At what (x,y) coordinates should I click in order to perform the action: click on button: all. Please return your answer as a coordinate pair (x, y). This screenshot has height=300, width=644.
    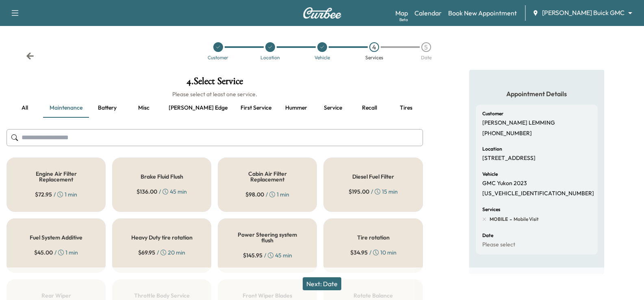
    Looking at the image, I should click on (25, 108).